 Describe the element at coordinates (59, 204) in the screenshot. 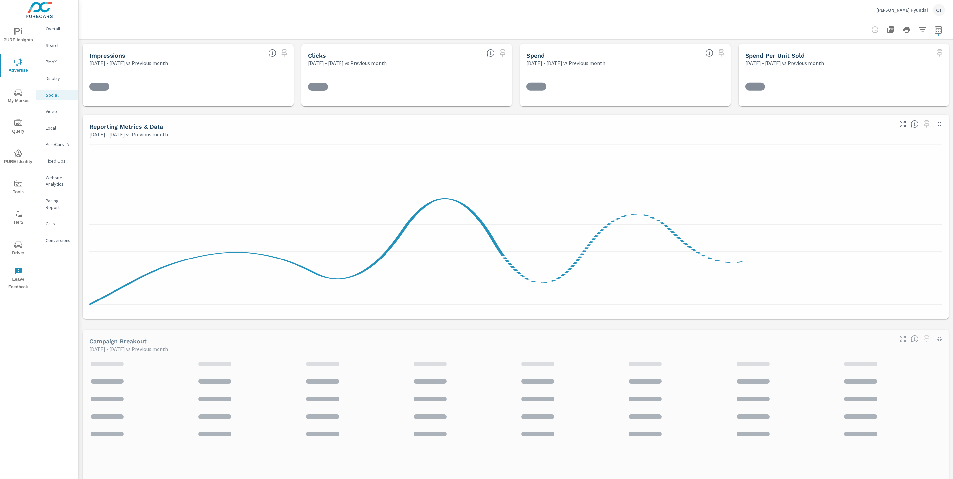

I see `p: Pacing Report` at that location.